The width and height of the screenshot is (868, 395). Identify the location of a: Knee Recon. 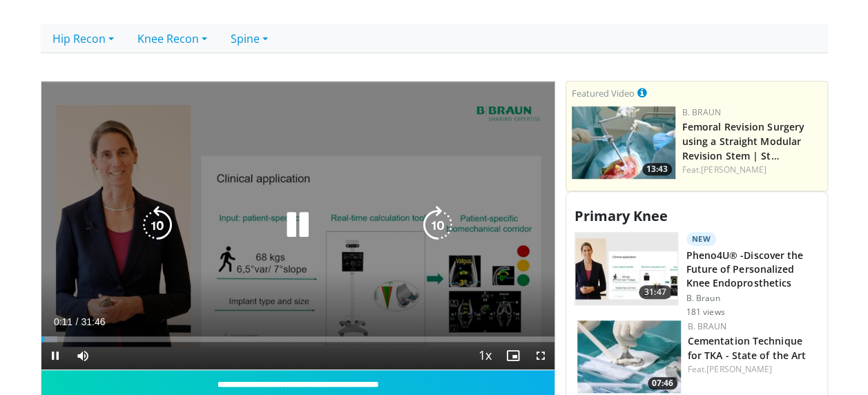
(172, 39).